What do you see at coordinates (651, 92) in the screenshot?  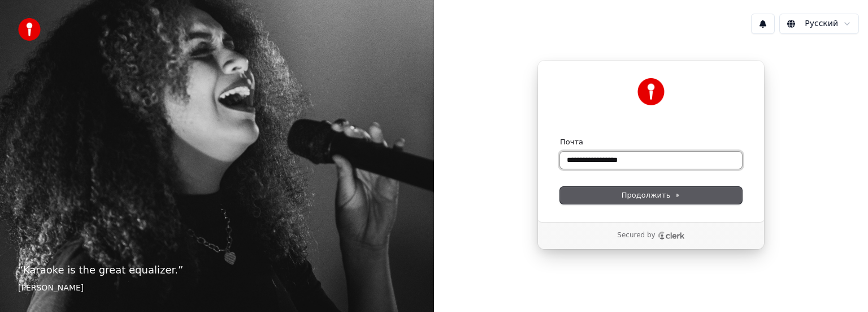 I see `img: Youka` at bounding box center [651, 92].